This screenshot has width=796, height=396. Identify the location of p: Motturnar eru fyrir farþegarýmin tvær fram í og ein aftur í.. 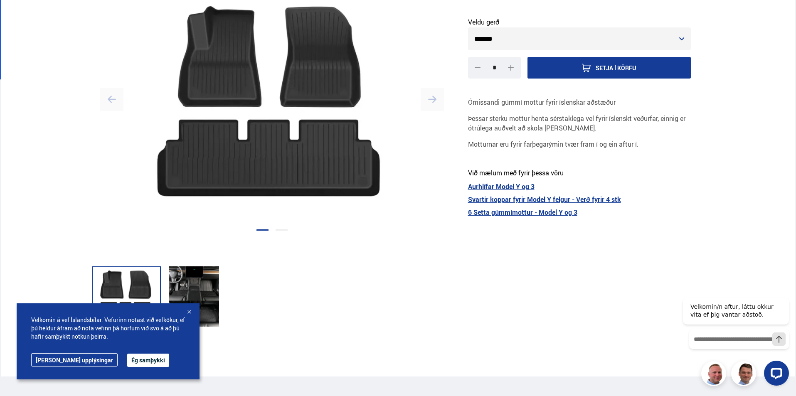
(579, 144).